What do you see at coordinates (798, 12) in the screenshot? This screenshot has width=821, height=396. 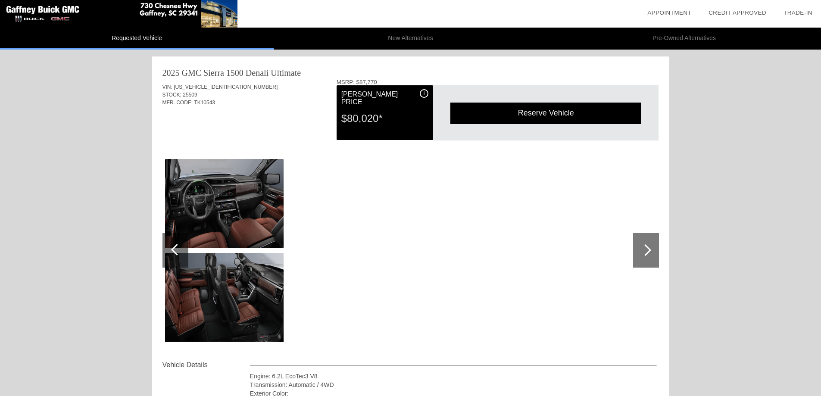 I see `a: Trade-In` at bounding box center [798, 12].